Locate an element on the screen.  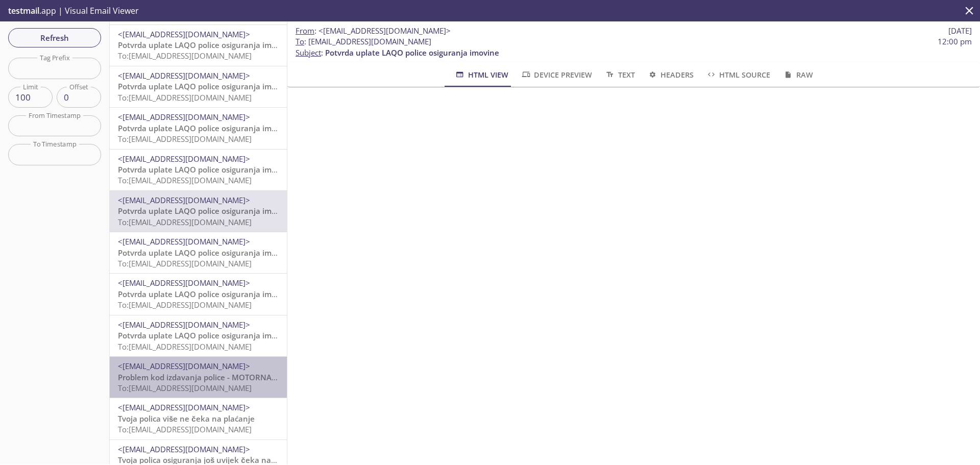
span: HTML Source is located at coordinates (738, 75).